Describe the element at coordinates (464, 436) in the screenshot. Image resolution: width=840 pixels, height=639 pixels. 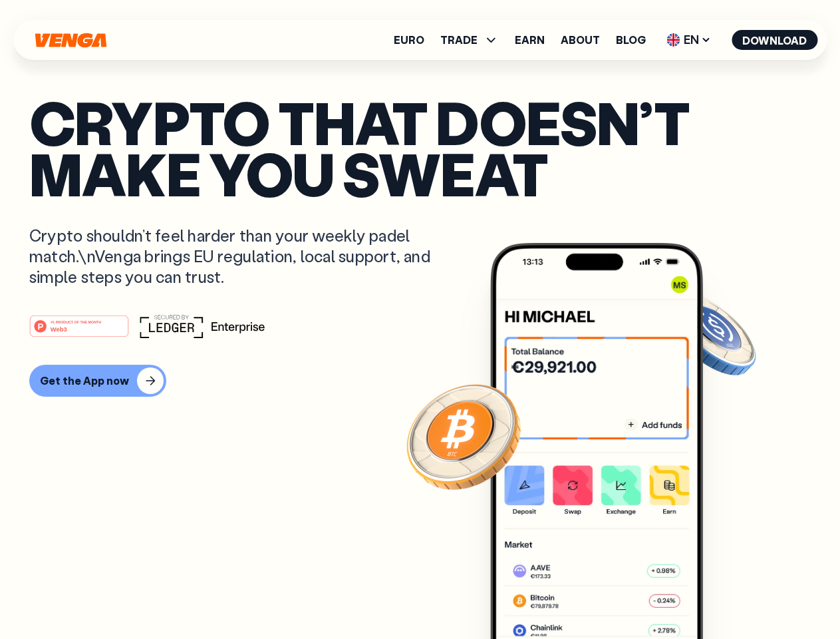
I see `img: Bitcoin` at that location.